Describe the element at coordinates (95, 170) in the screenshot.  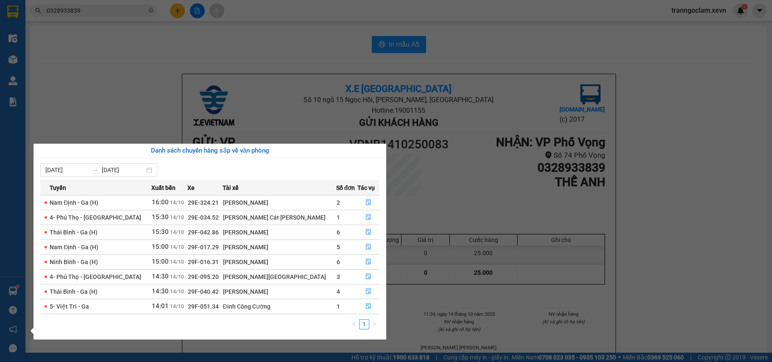
I see `span: swap-right` at that location.